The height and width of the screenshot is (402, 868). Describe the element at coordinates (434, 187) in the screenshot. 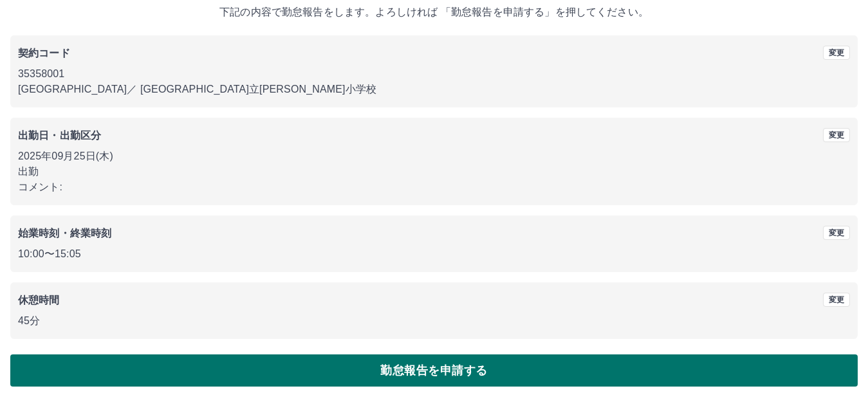

I see `p: コメント:` at that location.